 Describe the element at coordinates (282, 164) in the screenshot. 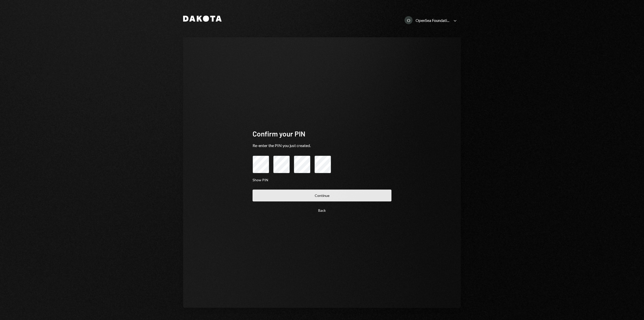

I see `input: pin code 2 of 4` at that location.